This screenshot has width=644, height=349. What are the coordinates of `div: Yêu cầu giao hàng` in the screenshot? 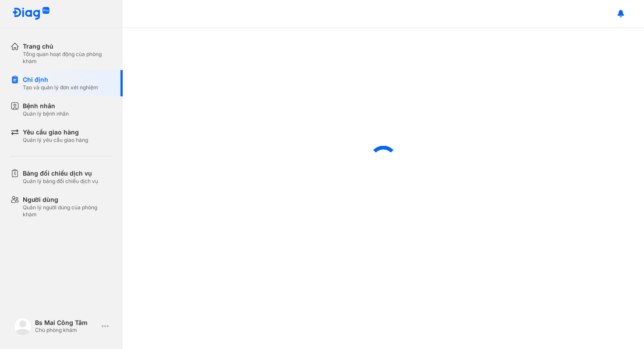 It's located at (55, 132).